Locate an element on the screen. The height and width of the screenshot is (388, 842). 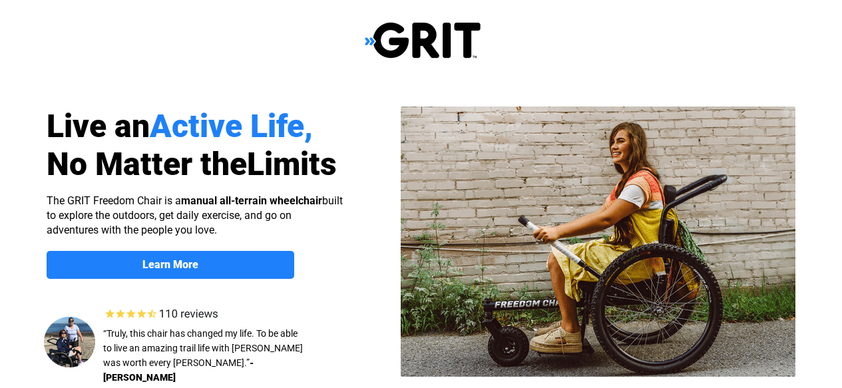
strong: manual all-terrain wheelchair is located at coordinates (252, 200).